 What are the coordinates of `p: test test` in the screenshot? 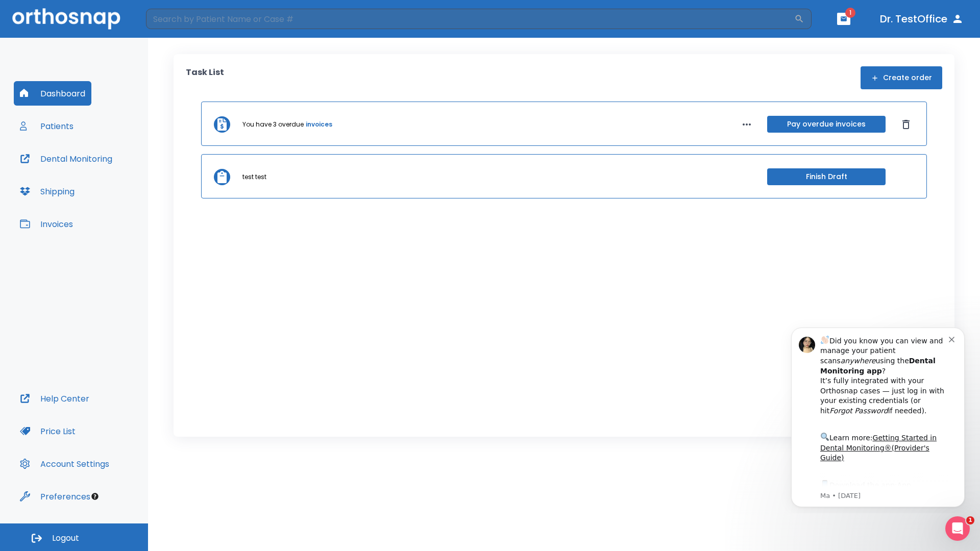 It's located at (254, 177).